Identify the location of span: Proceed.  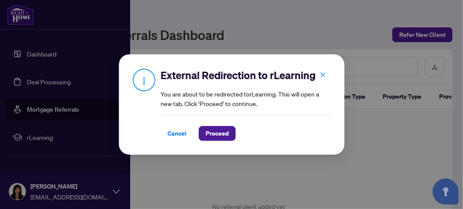
(217, 133).